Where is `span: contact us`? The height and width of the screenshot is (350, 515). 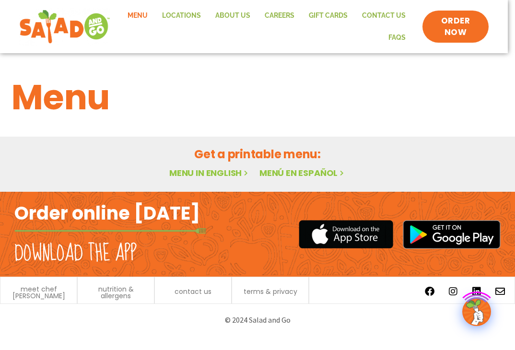 span: contact us is located at coordinates (193, 292).